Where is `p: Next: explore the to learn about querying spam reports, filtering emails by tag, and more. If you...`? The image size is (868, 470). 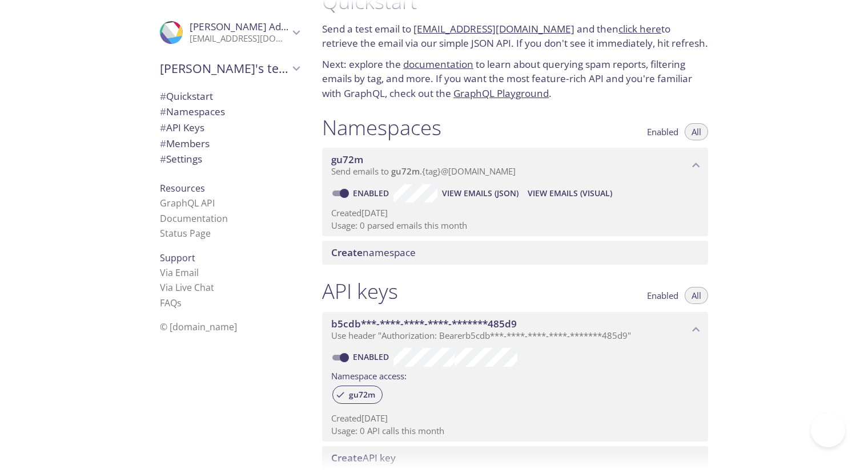
p: Next: explore the to learn about querying spam reports, filtering emails by tag, and more. If you... is located at coordinates (515, 79).